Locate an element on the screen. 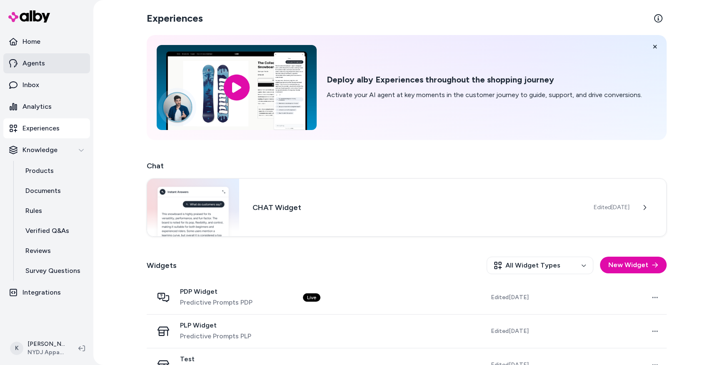 The image size is (720, 365). a: Products is located at coordinates (53, 171).